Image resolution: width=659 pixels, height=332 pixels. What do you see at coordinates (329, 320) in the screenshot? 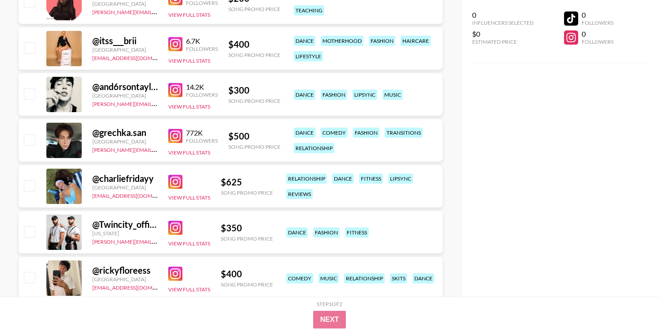
I see `button: Next` at bounding box center [329, 320].